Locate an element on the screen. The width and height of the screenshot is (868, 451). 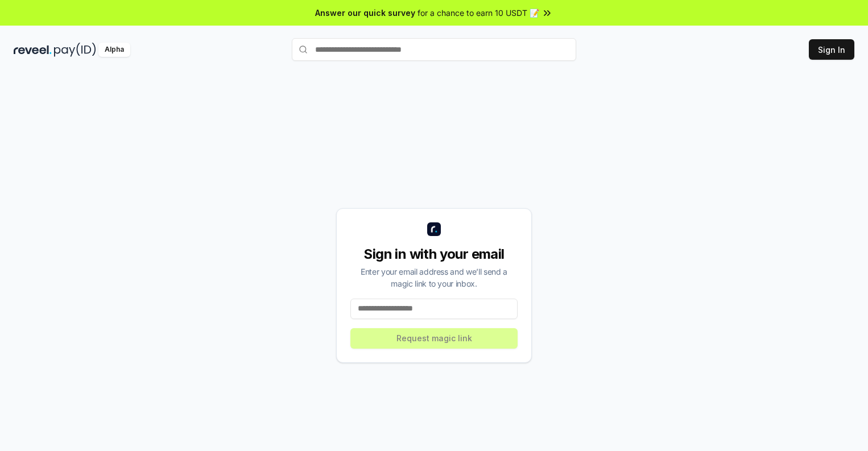
span: for a chance to earn 10 USDT 📝 is located at coordinates (478, 13).